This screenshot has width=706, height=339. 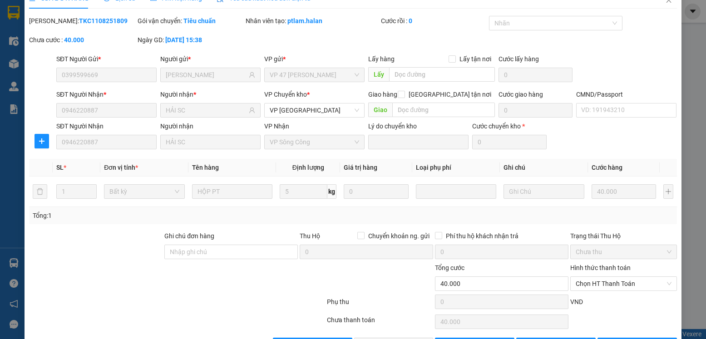 I want to click on span: SL, so click(x=60, y=168).